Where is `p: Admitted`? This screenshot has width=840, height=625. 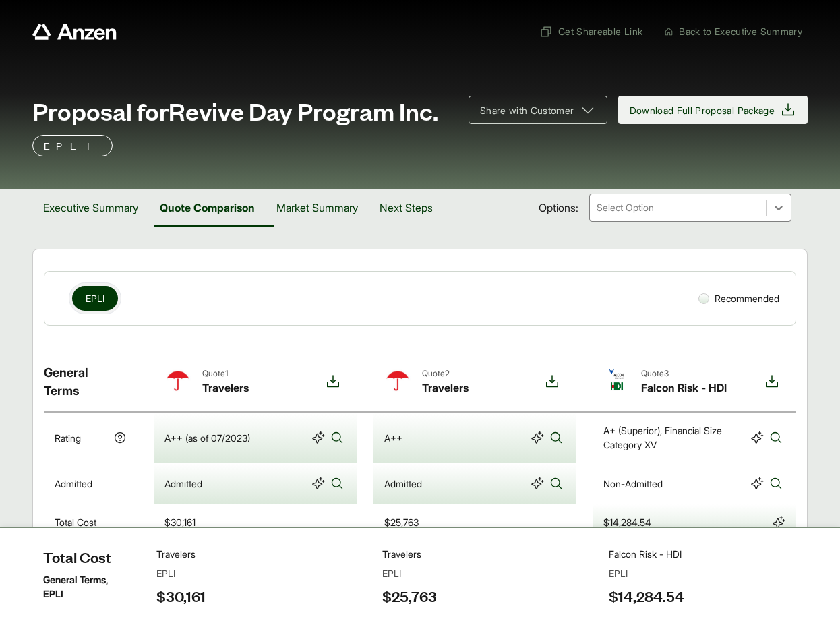 p: Admitted is located at coordinates (73, 484).